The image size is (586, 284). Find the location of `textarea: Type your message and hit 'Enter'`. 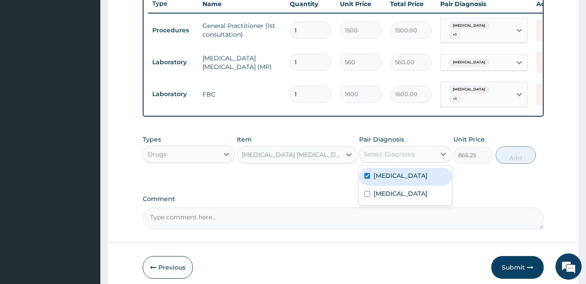

textarea: Type your message and hit 'Enter' is located at coordinates (85, 206).